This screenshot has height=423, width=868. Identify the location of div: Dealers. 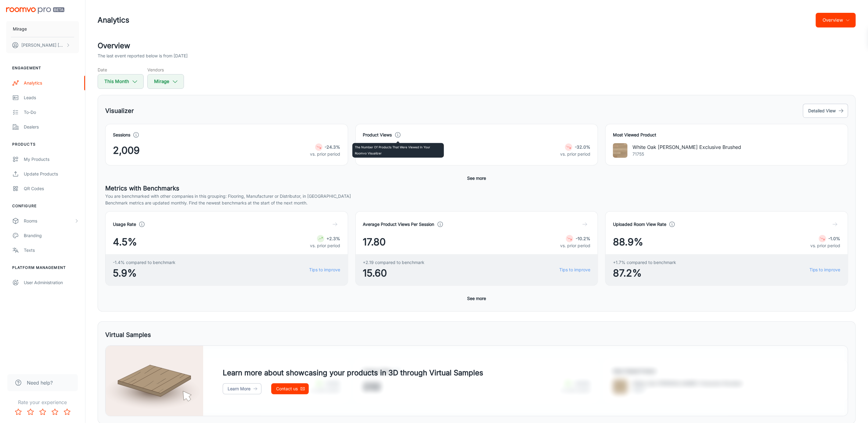
(51, 127).